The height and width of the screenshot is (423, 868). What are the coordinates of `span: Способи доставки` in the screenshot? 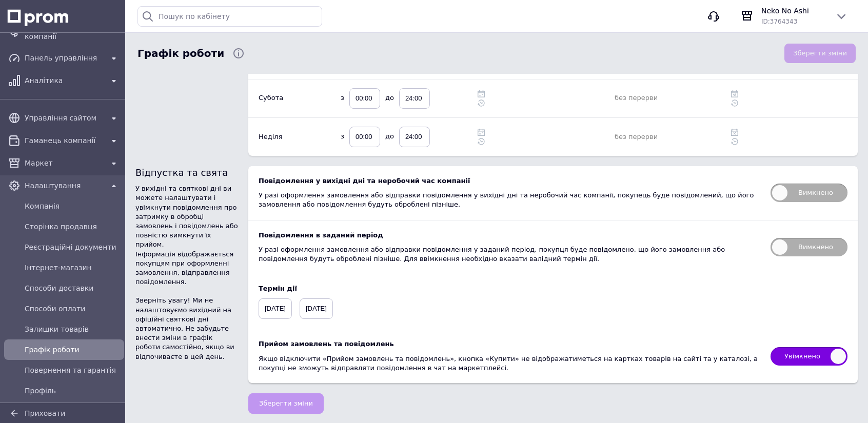 It's located at (72, 288).